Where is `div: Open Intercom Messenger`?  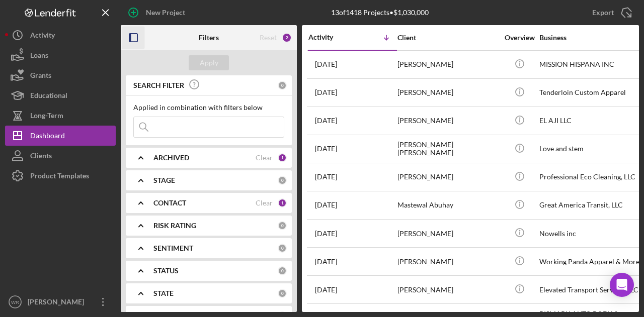 div: Open Intercom Messenger is located at coordinates (622, 285).